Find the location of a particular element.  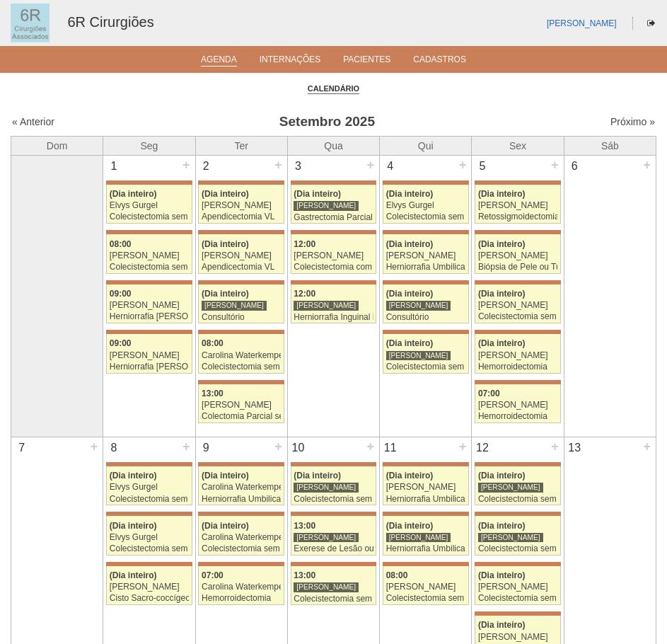

div: Cisto Sacro-coccígeo - Cirurgia is located at coordinates (150, 597).